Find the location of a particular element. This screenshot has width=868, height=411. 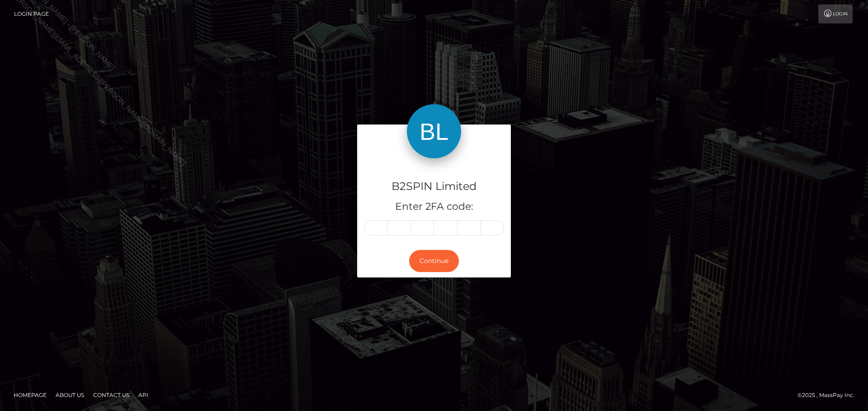

a: About Us is located at coordinates (70, 395).